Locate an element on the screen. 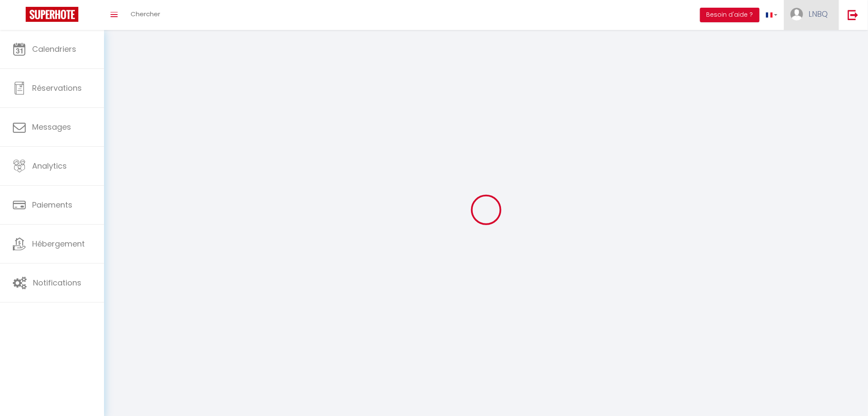 The image size is (868, 416). span: Chercher is located at coordinates (145, 14).